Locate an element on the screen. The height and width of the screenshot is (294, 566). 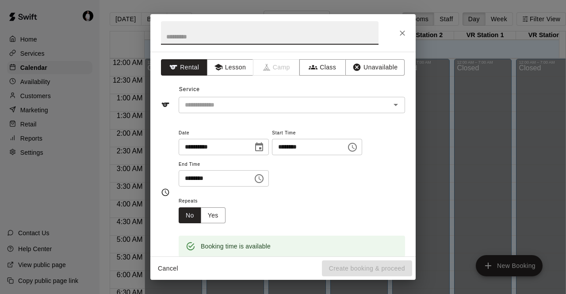
div: outlined button group is located at coordinates (202, 215).